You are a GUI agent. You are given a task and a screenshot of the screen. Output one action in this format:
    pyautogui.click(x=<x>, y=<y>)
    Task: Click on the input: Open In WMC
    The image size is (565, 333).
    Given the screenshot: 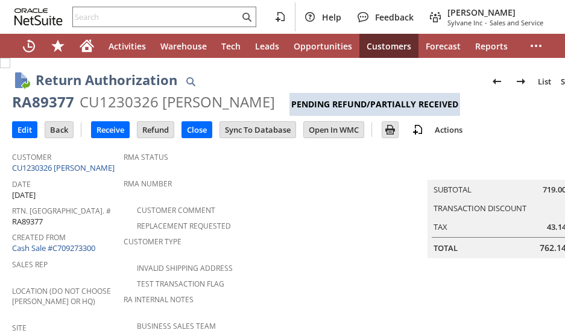 What is the action you would take?
    pyautogui.click(x=334, y=130)
    